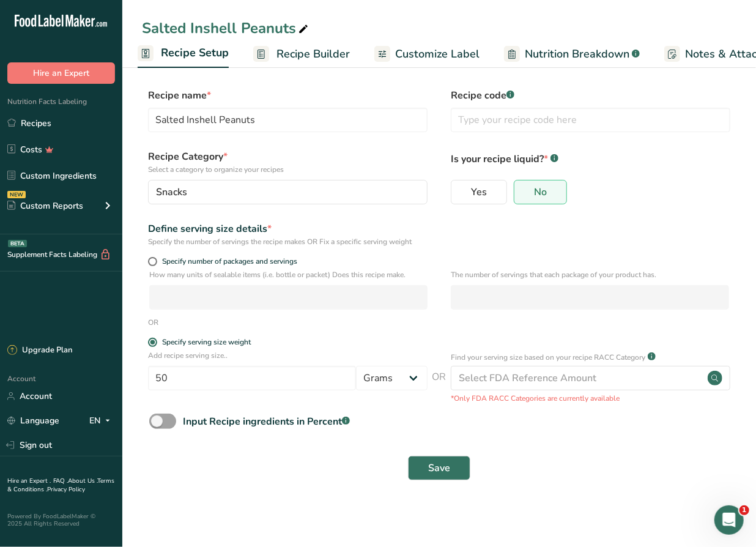 Image resolution: width=756 pixels, height=547 pixels. What do you see at coordinates (540, 192) in the screenshot?
I see `span: No` at bounding box center [540, 192].